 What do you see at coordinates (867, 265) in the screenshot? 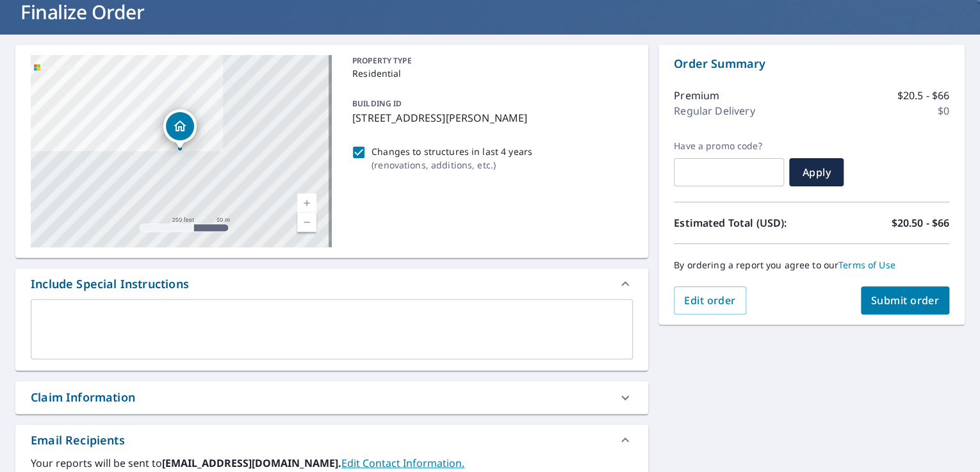
I see `a: Terms of Use` at bounding box center [867, 265].